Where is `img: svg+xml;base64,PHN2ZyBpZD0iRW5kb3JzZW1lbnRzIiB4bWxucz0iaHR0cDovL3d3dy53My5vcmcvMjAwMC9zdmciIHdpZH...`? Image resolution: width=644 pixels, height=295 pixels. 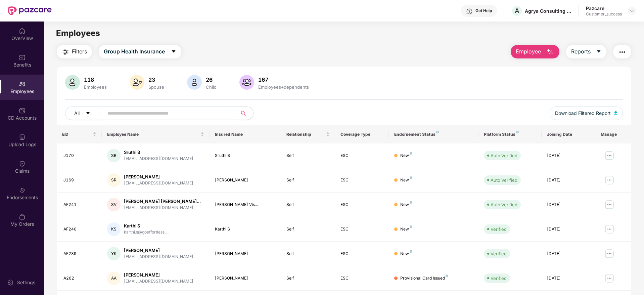
img: svg+xml;base64,PHN2ZyBpZD0iRW5kb3JzZW1lbnRzIiB4bWxucz0iaHR0cDovL3d3dy53My5vcmcvMjAwMC9zdmciIHdpZH... is located at coordinates (22, 191).